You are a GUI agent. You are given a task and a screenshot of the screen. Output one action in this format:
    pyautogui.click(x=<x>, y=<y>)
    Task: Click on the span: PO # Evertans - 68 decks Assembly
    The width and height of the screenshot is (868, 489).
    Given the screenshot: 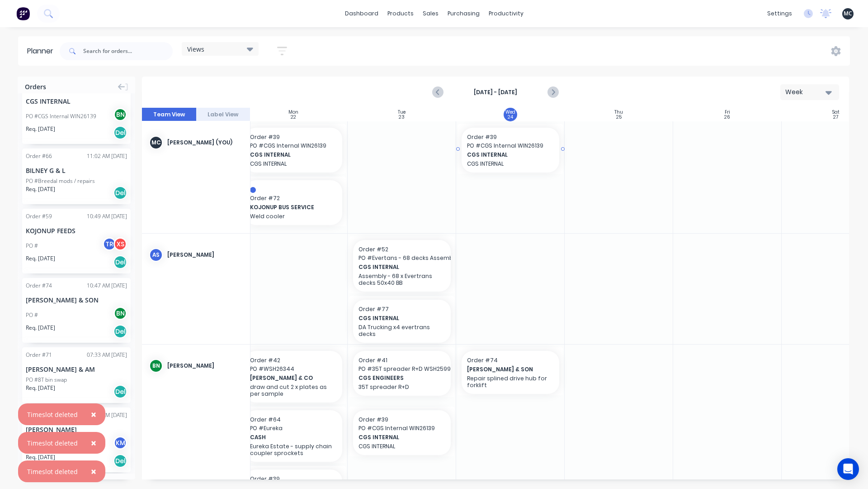 What is the action you would take?
    pyautogui.click(x=402, y=258)
    